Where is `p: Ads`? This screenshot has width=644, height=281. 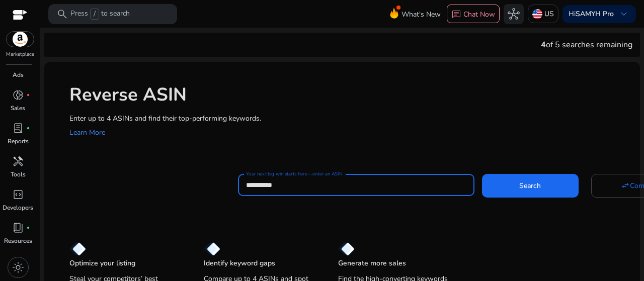 p: Ads is located at coordinates (18, 75).